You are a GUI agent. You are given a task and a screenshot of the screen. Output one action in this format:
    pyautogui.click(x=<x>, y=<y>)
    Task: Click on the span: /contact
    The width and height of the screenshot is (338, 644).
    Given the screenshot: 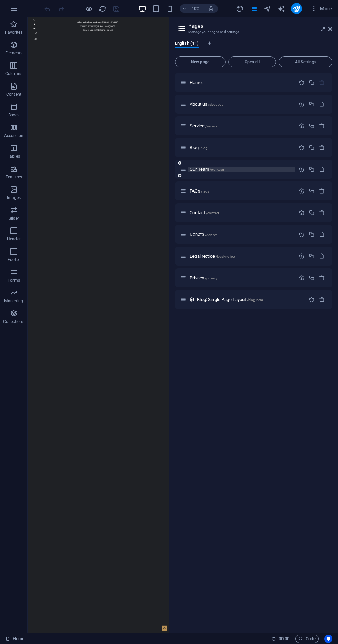 What is the action you would take?
    pyautogui.click(x=212, y=213)
    